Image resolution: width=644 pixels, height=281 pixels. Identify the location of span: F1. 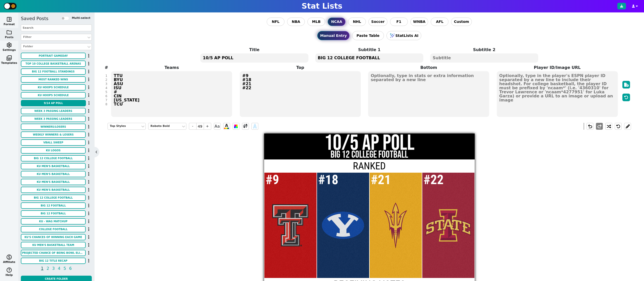
(399, 22).